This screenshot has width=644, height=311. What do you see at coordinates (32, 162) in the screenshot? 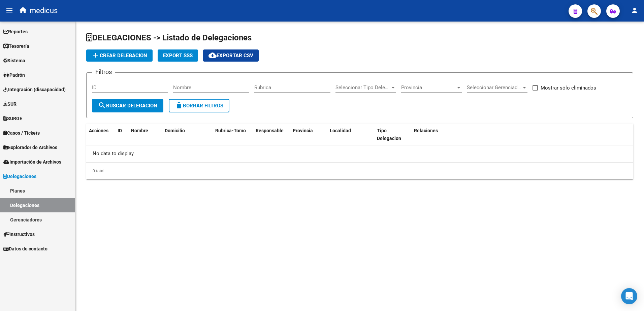
I see `span: Importación de Archivos` at bounding box center [32, 162].